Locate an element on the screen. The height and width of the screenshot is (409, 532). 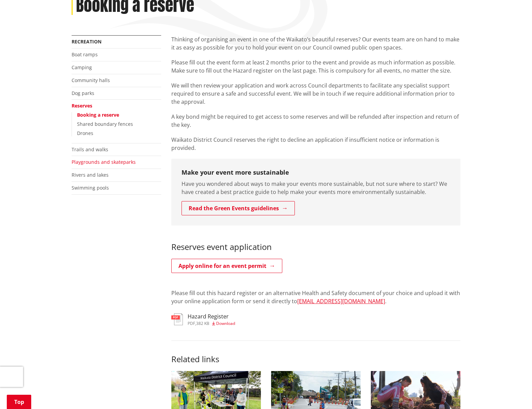
a: Boat ramps is located at coordinates (84, 55).